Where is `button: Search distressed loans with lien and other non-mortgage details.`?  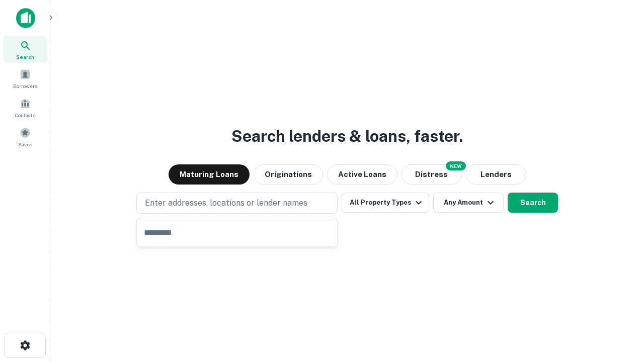 button: Search distressed loans with lien and other non-mortgage details. is located at coordinates (431, 174).